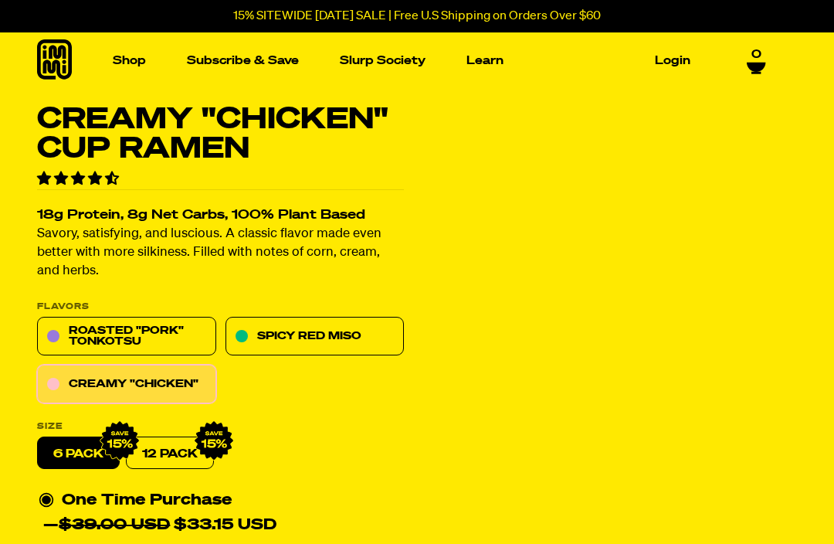  What do you see at coordinates (756, 61) in the screenshot?
I see `a: 0` at bounding box center [756, 61].